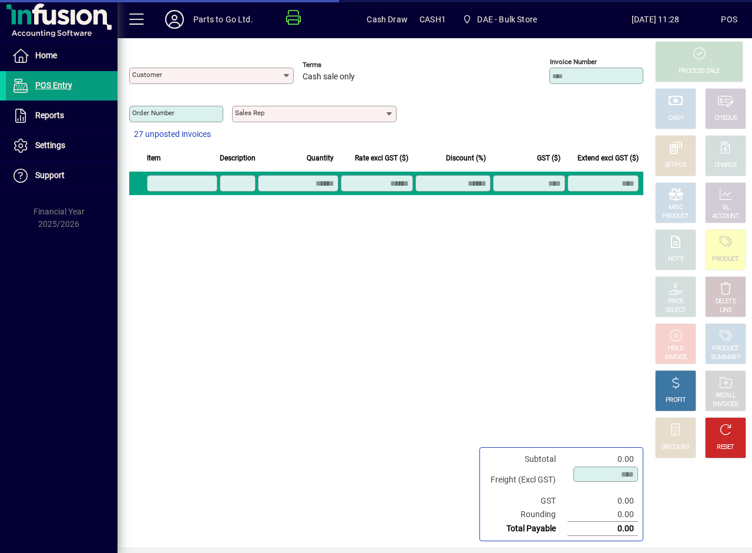 The image size is (752, 553). Describe the element at coordinates (250, 113) in the screenshot. I see `mat-label: Sales rep` at that location.